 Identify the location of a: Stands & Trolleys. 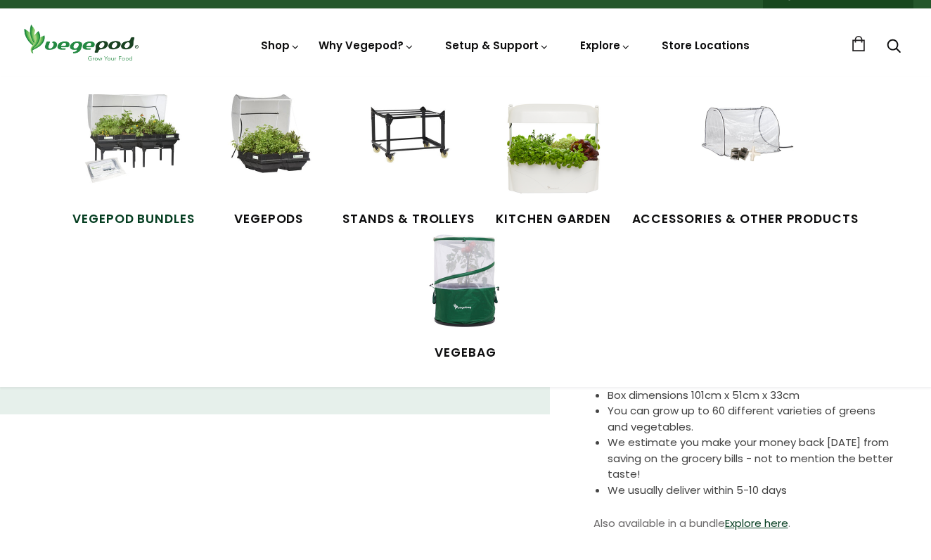
(409, 161).